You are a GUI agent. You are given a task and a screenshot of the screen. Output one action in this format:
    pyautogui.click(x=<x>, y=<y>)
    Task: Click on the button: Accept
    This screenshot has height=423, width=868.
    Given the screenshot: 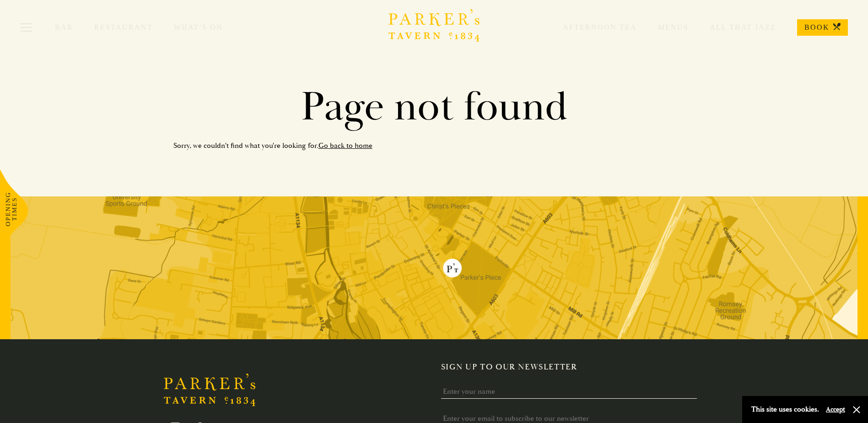 What is the action you would take?
    pyautogui.click(x=836, y=409)
    